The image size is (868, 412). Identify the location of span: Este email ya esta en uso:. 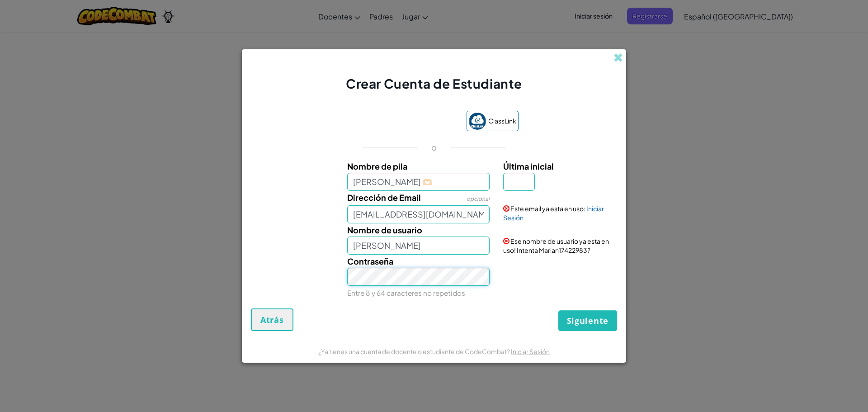
(548, 208).